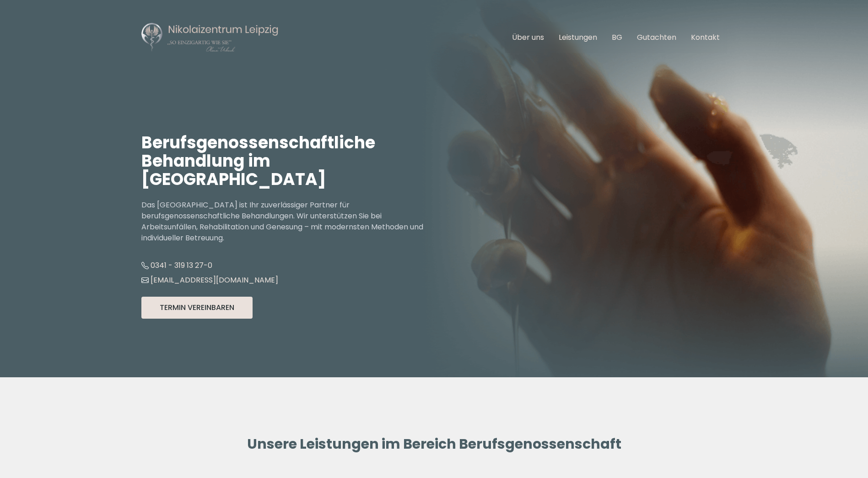 This screenshot has height=478, width=868. What do you see at coordinates (211, 38) in the screenshot?
I see `img: Nikolaizentrum Leipzig Logo` at bounding box center [211, 38].